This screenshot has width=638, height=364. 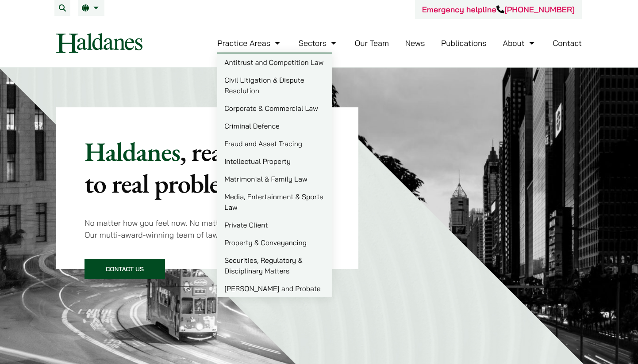 I want to click on a: Civil Litigation & Dispute Resolution, so click(x=275, y=85).